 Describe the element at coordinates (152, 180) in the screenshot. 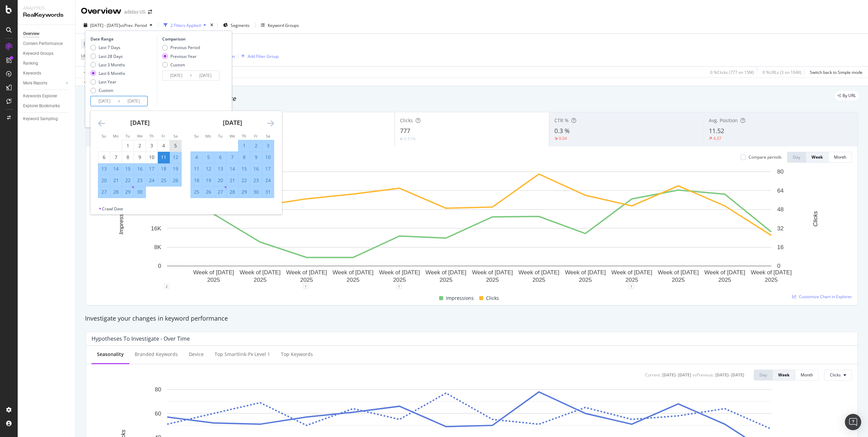

I see `td: Selected. Thursday, April 24, 2025` at that location.